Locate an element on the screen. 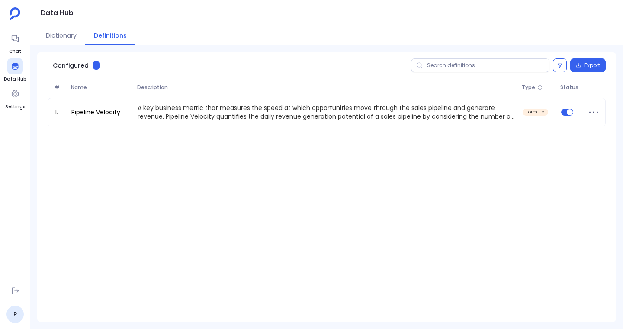  img: petavue logo is located at coordinates (15, 14).